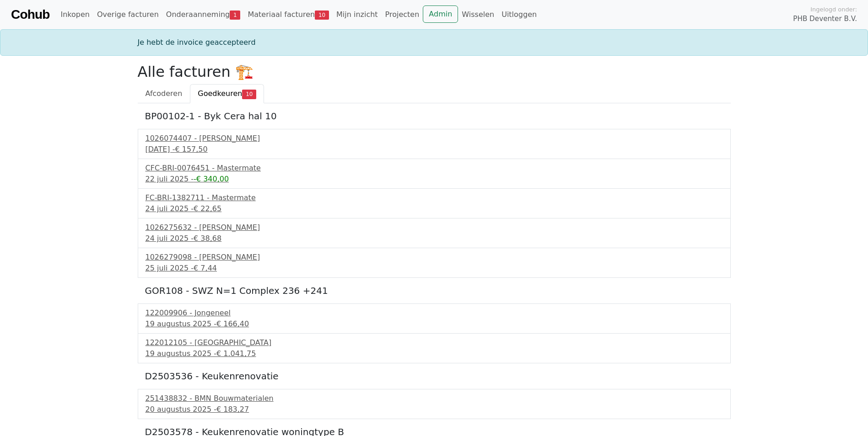  What do you see at coordinates (434, 72) in the screenshot?
I see `h2: Alle facturen 🏗️` at bounding box center [434, 72].